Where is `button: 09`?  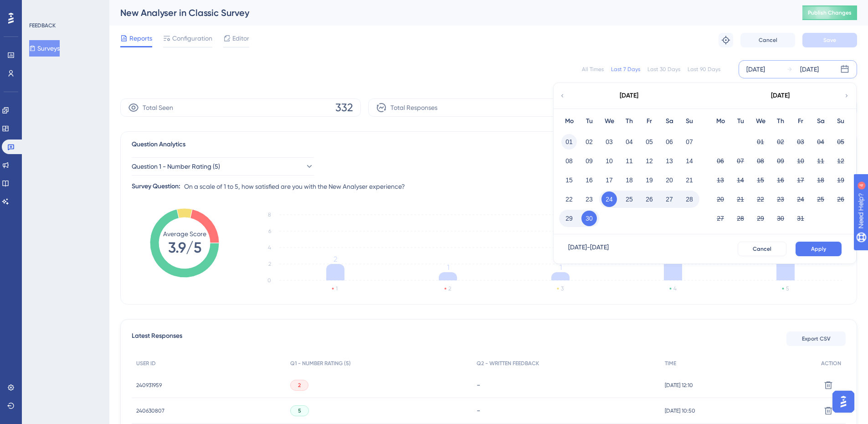 button: 09 is located at coordinates (589, 161).